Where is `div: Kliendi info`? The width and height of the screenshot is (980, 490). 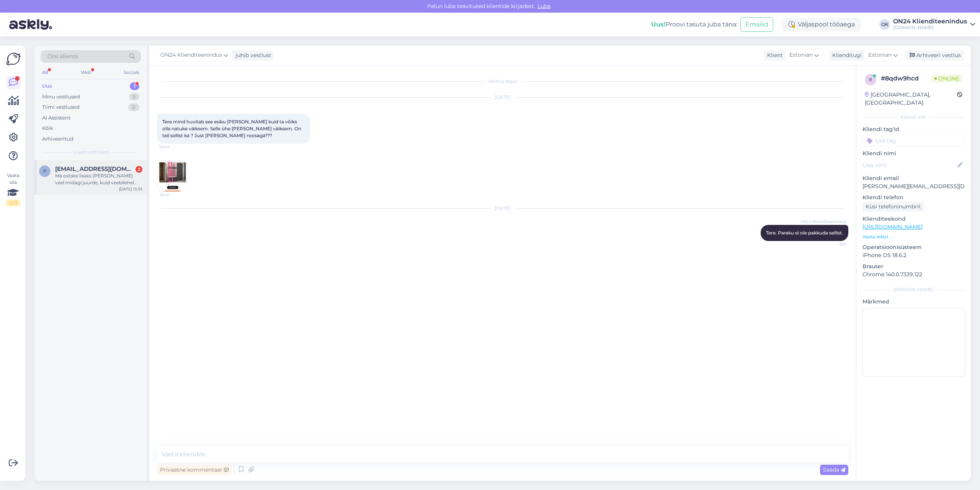
div: Kliendi info is located at coordinates (913, 117).